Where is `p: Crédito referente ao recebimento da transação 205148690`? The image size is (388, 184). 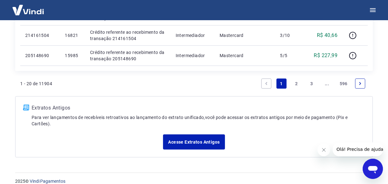
p: Crédito referente ao recebimento da transação 205148690 is located at coordinates (128, 56).